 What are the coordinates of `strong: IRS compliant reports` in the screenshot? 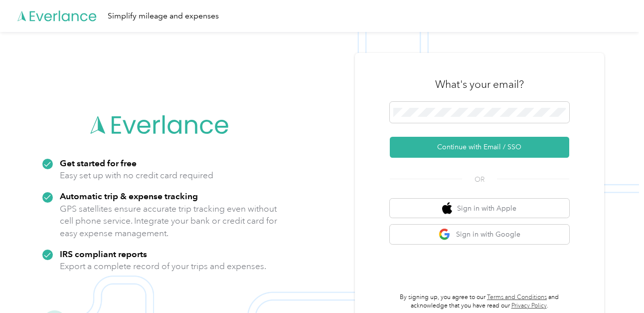 It's located at (103, 253).